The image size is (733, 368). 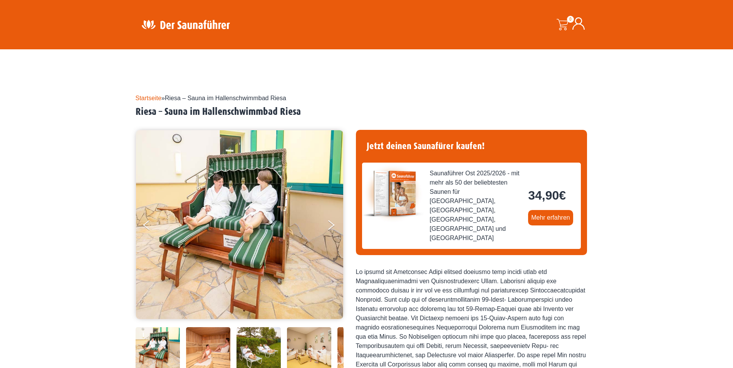 I want to click on a: Mehr erfahren, so click(x=550, y=218).